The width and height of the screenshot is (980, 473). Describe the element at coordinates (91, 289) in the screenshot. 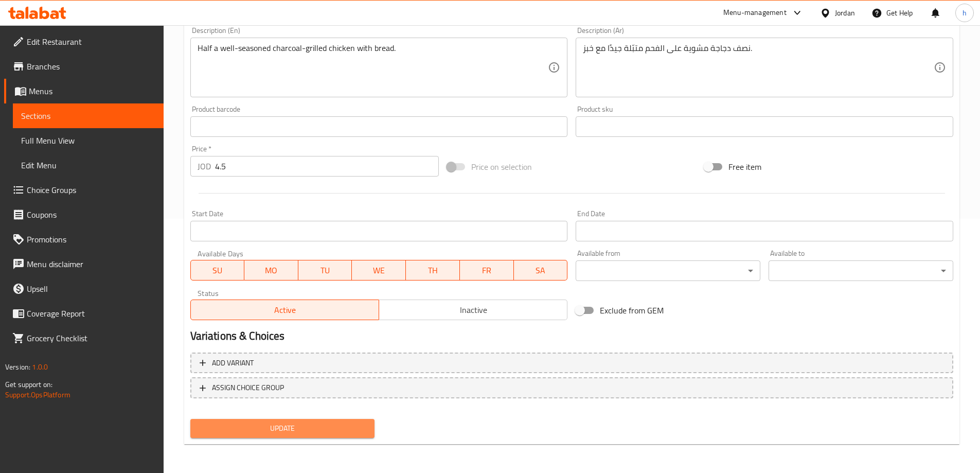

I see `span: Upsell` at that location.